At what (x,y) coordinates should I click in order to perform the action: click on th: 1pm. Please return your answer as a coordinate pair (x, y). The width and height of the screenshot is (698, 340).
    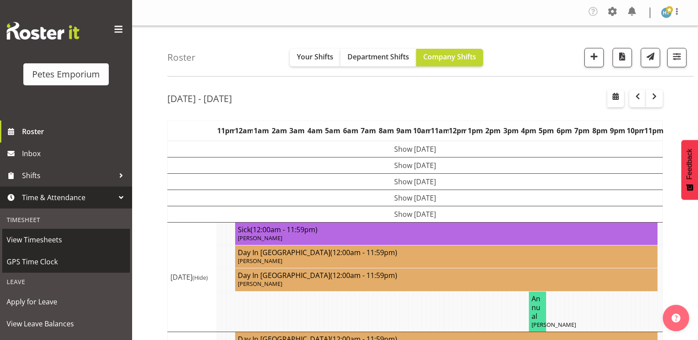
    Looking at the image, I should click on (475, 131).